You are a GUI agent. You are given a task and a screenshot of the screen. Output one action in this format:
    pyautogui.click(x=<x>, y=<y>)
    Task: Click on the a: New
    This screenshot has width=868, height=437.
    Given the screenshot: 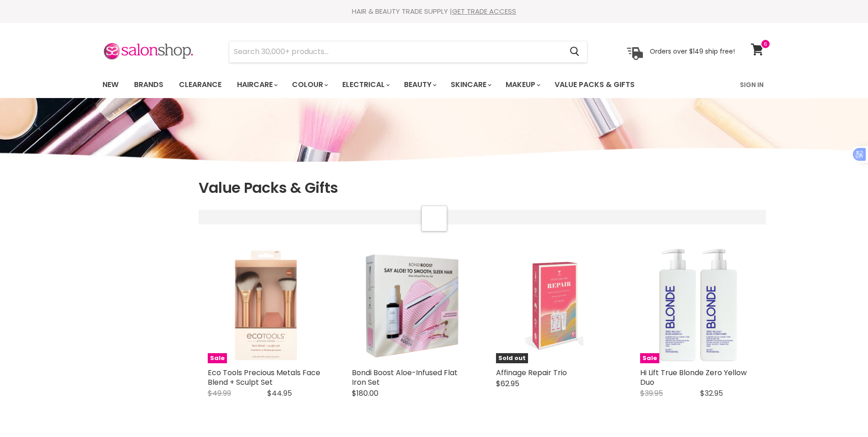 What is the action you would take?
    pyautogui.click(x=111, y=85)
    